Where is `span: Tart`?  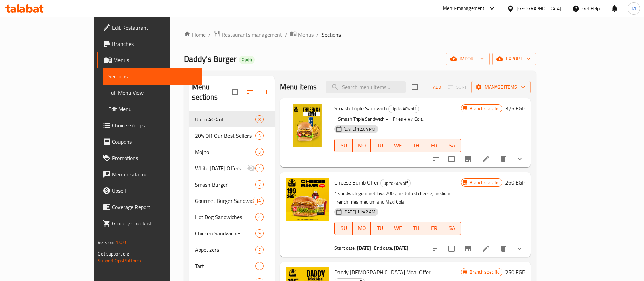
span: Tart is located at coordinates (225, 266).